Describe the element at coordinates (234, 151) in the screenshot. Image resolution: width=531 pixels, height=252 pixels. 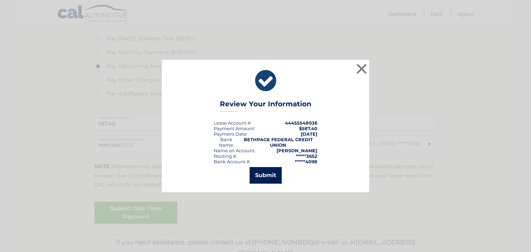
I see `div: Name on Account:` at that location.